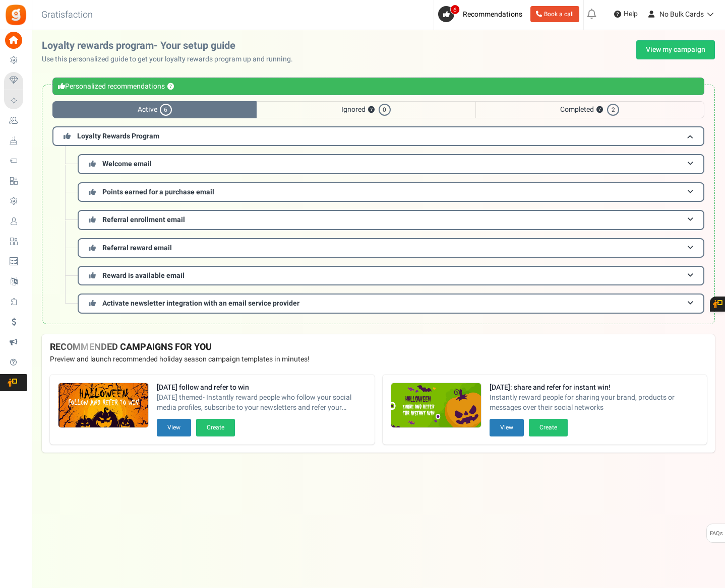  What do you see at coordinates (365, 110) in the screenshot?
I see `span: Ignored` at bounding box center [365, 110].